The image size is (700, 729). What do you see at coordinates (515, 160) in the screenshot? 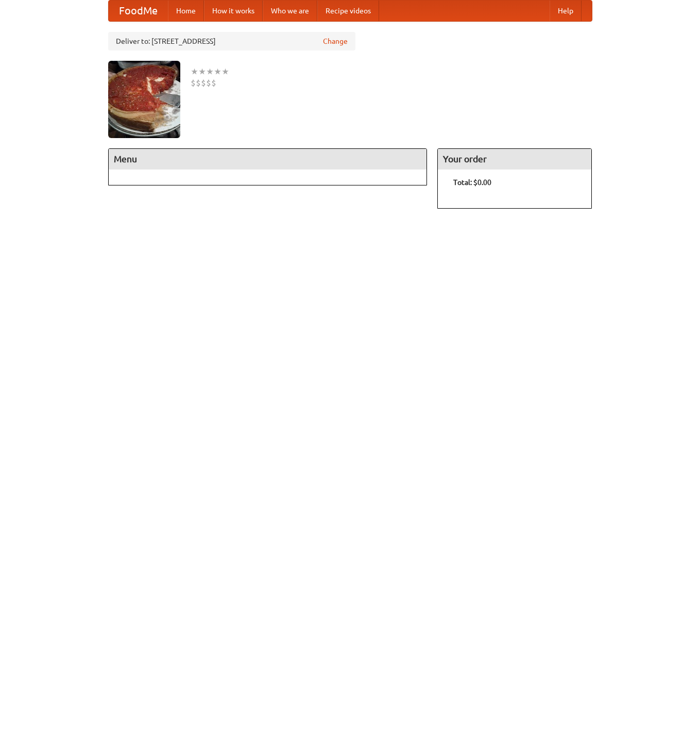
I see `h4: Your order` at bounding box center [515, 160].